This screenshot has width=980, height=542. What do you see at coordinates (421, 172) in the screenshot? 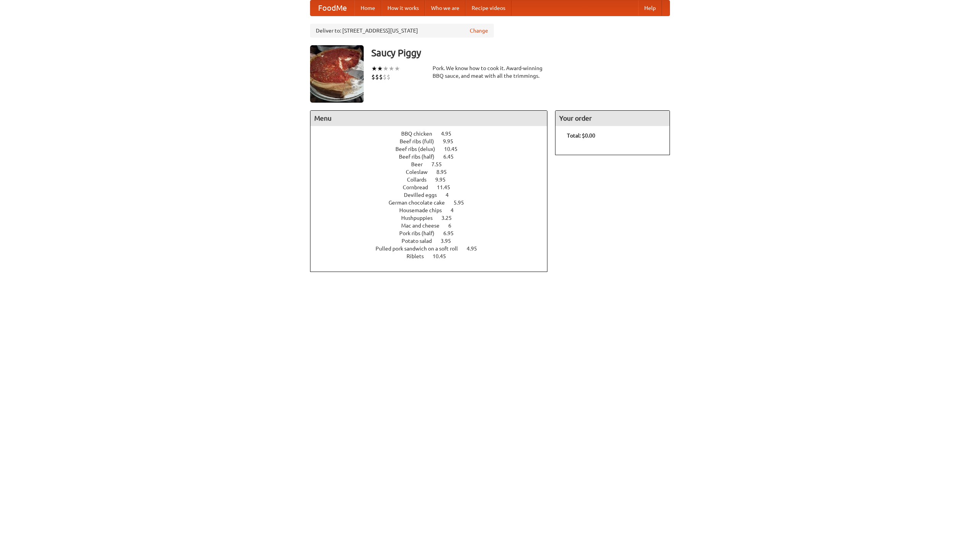
I see `span: Coleslaw` at bounding box center [421, 172].